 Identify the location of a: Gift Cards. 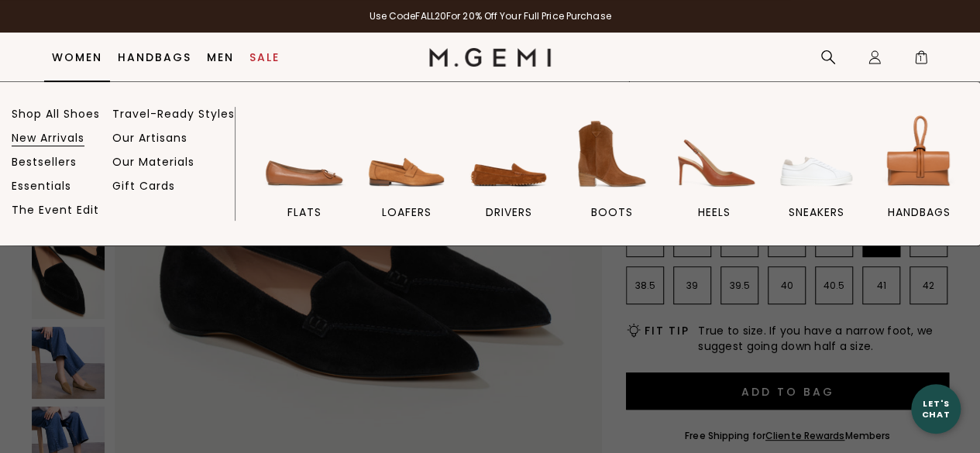
(143, 186).